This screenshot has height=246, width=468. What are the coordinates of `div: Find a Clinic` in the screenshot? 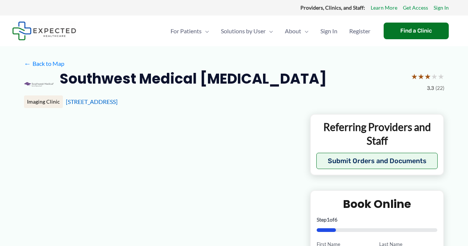 It's located at (416, 31).